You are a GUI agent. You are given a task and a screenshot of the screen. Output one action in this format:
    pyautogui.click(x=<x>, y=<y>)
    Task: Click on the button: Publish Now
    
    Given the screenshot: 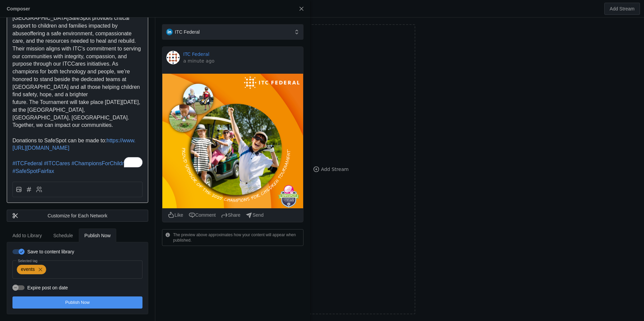 What is the action you would take?
    pyautogui.click(x=77, y=303)
    